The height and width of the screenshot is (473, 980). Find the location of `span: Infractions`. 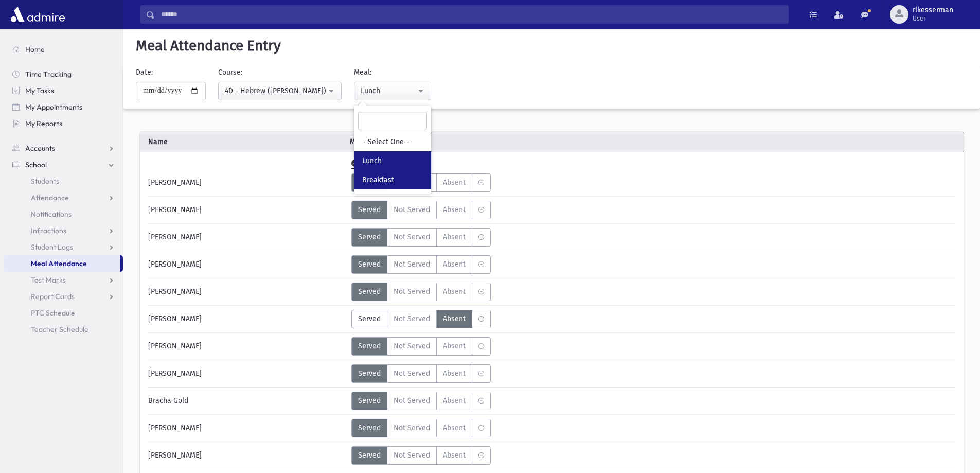

span: Infractions is located at coordinates (48, 231).